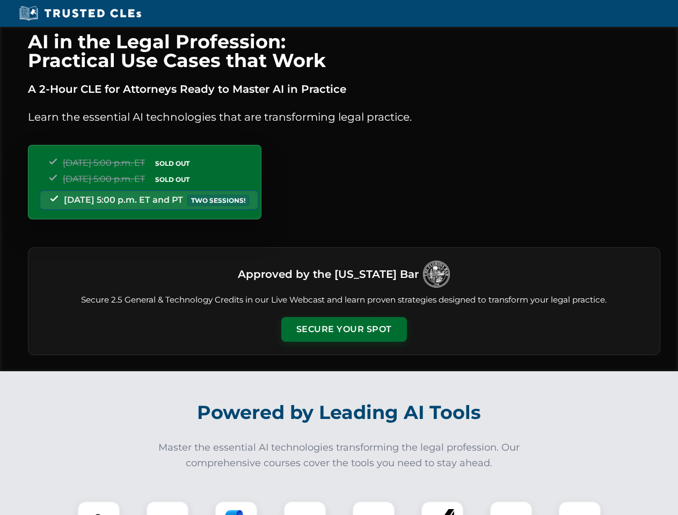  I want to click on p: Learn the essential AI technologies that are transforming legal practice., so click(344, 117).